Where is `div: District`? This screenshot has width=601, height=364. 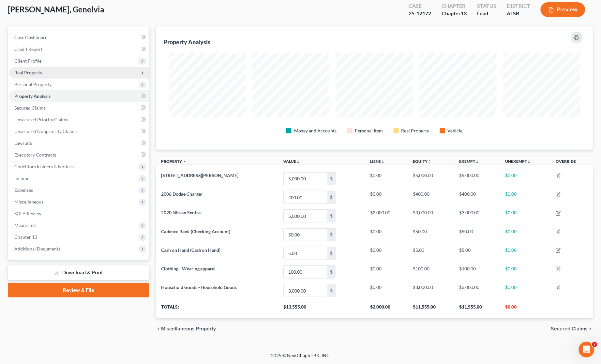
div: District is located at coordinates (519, 6).